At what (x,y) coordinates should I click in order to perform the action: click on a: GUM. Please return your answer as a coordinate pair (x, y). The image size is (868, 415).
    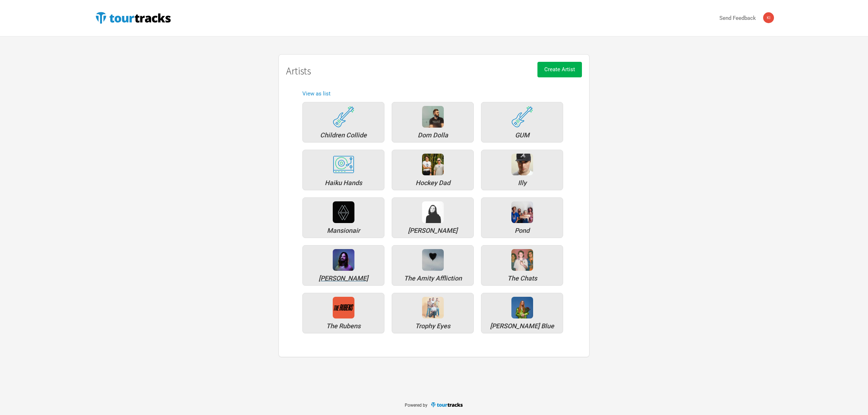
    Looking at the image, I should click on (522, 122).